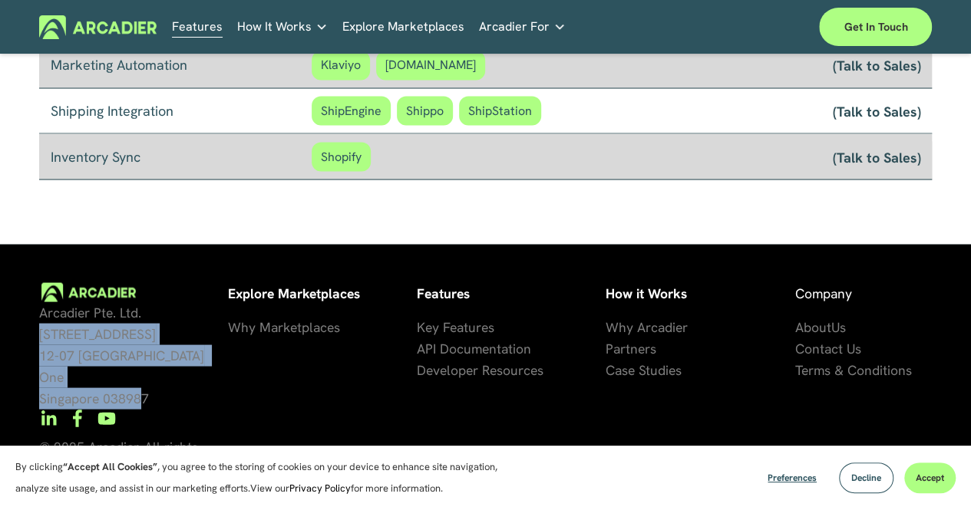 This screenshot has width=971, height=510. What do you see at coordinates (652, 370) in the screenshot?
I see `a: se Studies` at bounding box center [652, 370].